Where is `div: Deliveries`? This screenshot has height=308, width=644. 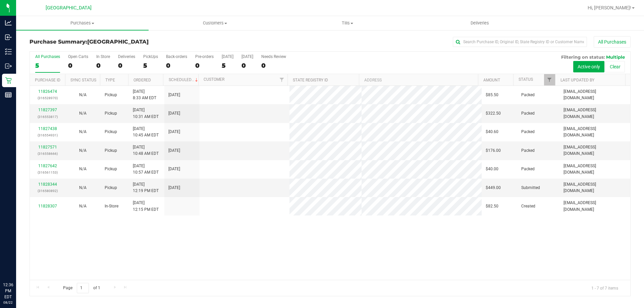 div: Deliveries is located at coordinates (126, 57).